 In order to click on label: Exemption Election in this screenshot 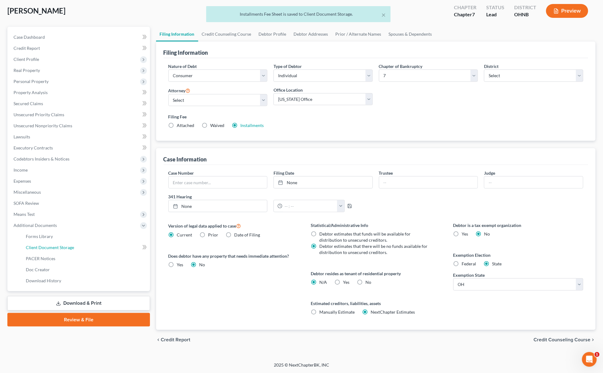, I will do `click(518, 255)`.